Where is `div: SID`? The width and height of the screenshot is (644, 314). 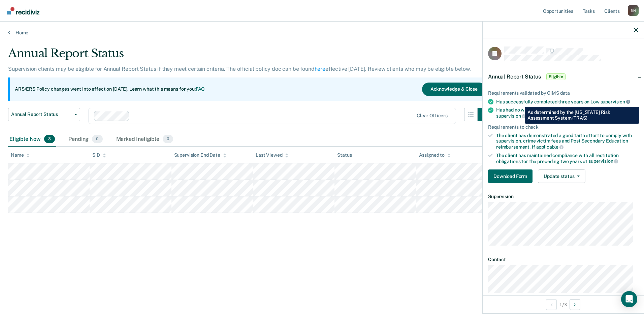
div: SID is located at coordinates (99, 155).